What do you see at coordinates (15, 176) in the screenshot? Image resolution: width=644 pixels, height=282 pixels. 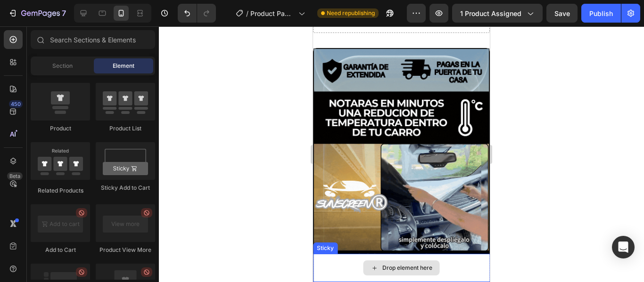 I see `div: Beta` at bounding box center [15, 176].